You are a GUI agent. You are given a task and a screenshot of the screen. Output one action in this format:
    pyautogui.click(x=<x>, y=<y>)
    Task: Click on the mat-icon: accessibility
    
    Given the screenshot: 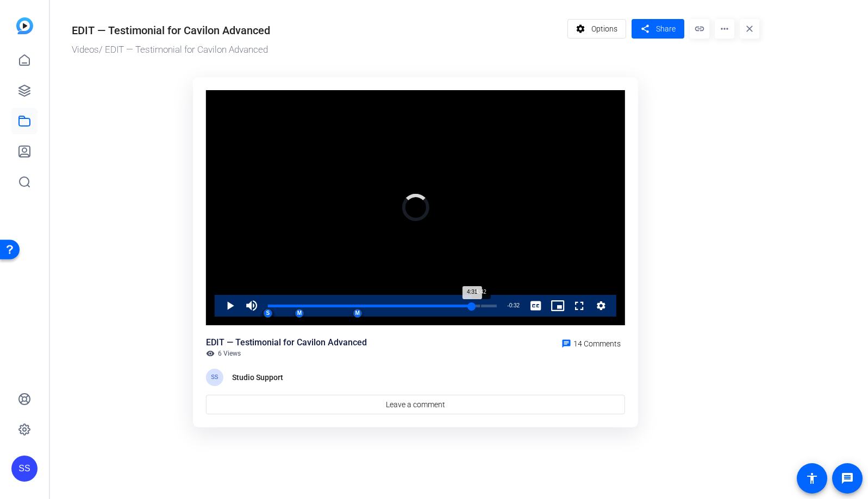 What is the action you would take?
    pyautogui.click(x=812, y=479)
    